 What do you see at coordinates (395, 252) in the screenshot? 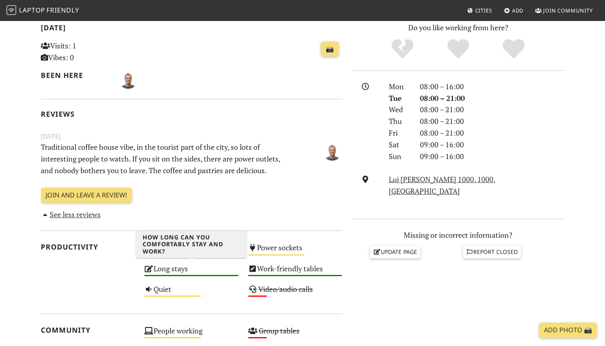
I see `a: Update page` at bounding box center [395, 252].